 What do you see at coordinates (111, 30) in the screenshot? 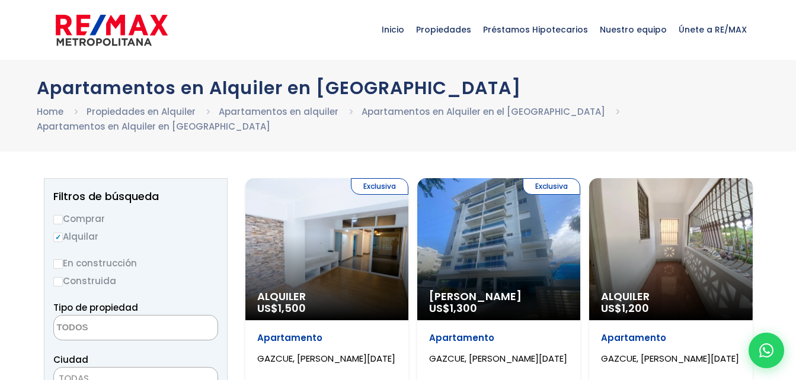
I see `img: remax-metropolitana-logo` at bounding box center [111, 30].